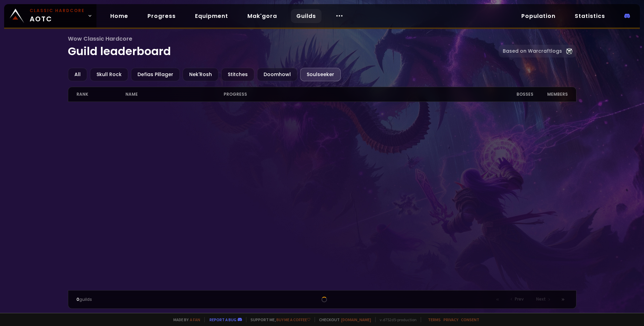 This screenshot has height=326, width=644. I want to click on h1: Guild leaderboard, so click(283, 47).